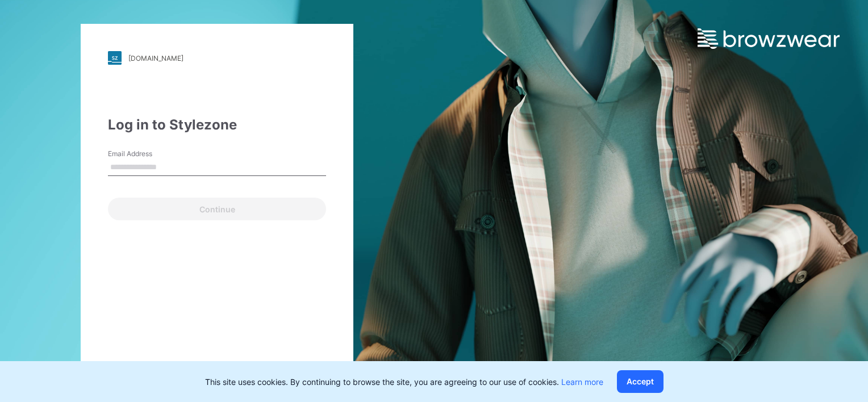 The height and width of the screenshot is (402, 868). I want to click on label: Email Address, so click(148, 154).